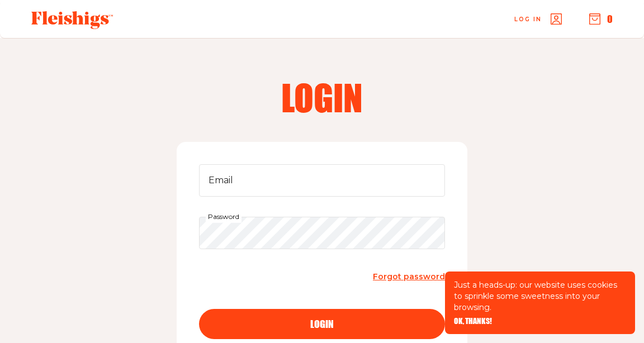 The height and width of the screenshot is (343, 644). Describe the element at coordinates (224, 217) in the screenshot. I see `label: Password` at that location.